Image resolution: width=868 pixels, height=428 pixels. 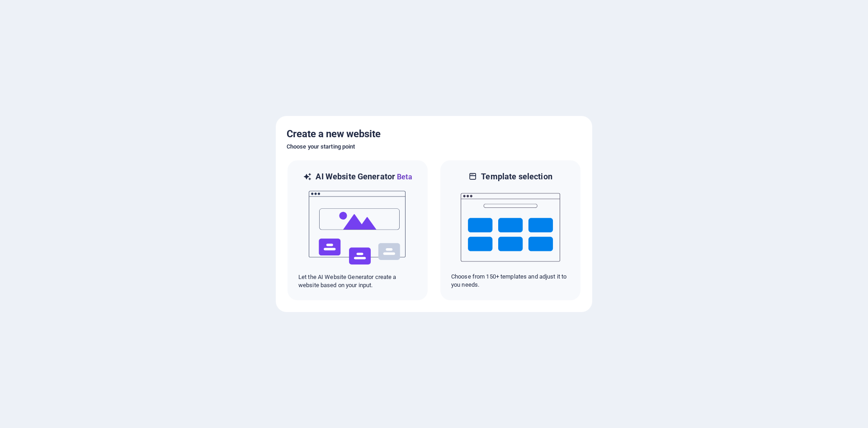 I want to click on h6: Template selection, so click(x=516, y=176).